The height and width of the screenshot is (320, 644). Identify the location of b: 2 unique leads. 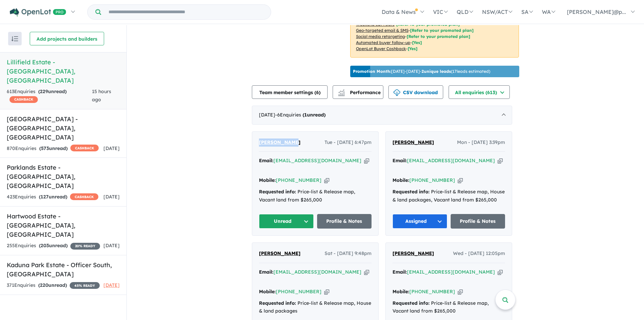
(436, 71).